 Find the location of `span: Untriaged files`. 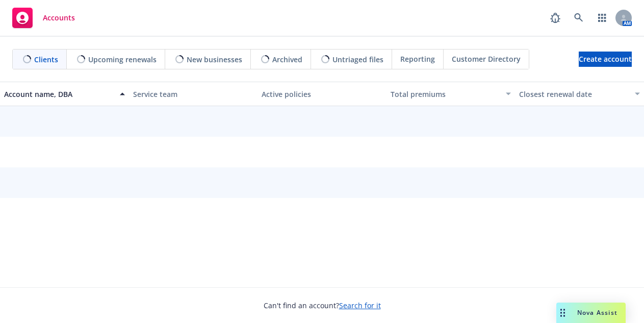

span: Untriaged files is located at coordinates (358, 59).